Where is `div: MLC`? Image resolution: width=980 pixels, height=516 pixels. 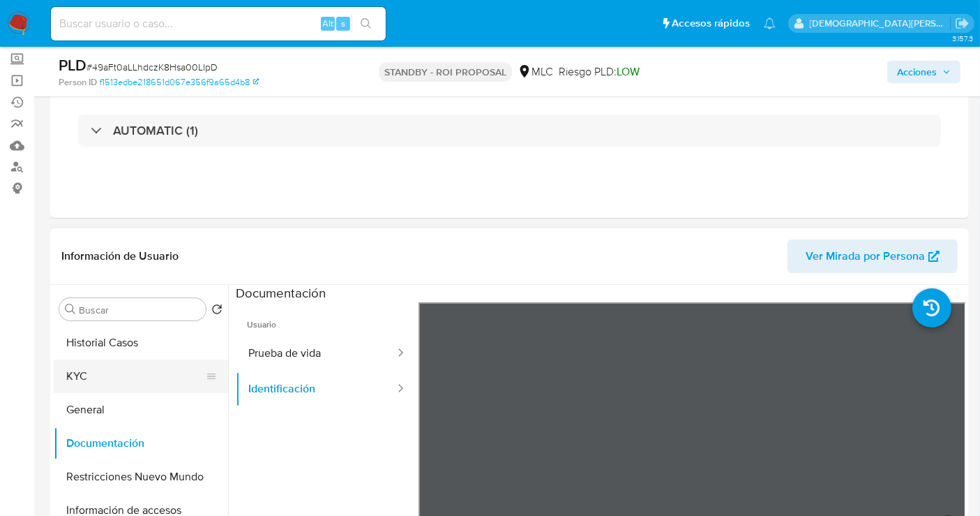
div: MLC is located at coordinates (535, 72).